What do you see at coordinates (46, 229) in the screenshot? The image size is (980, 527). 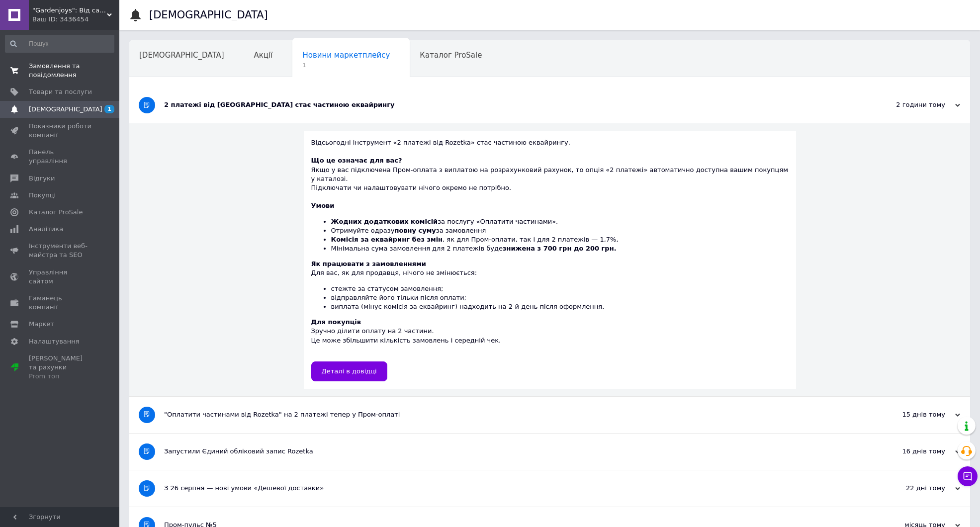 I see `span: Аналітика` at bounding box center [46, 229].